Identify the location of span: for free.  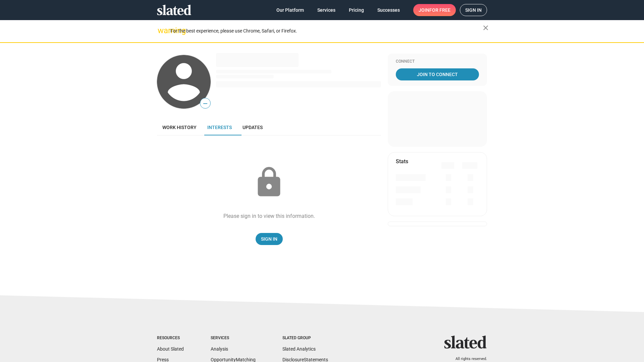
(439, 10).